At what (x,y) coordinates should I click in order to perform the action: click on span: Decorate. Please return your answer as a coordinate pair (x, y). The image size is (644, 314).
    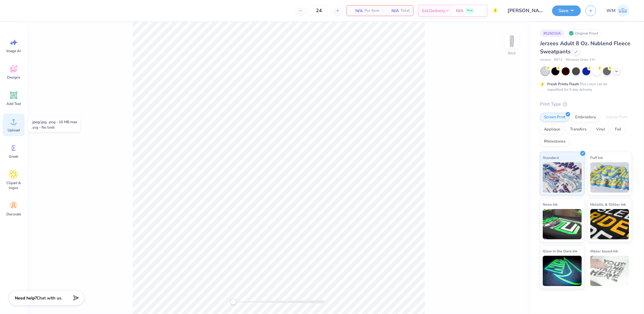
    Looking at the image, I should click on (13, 214).